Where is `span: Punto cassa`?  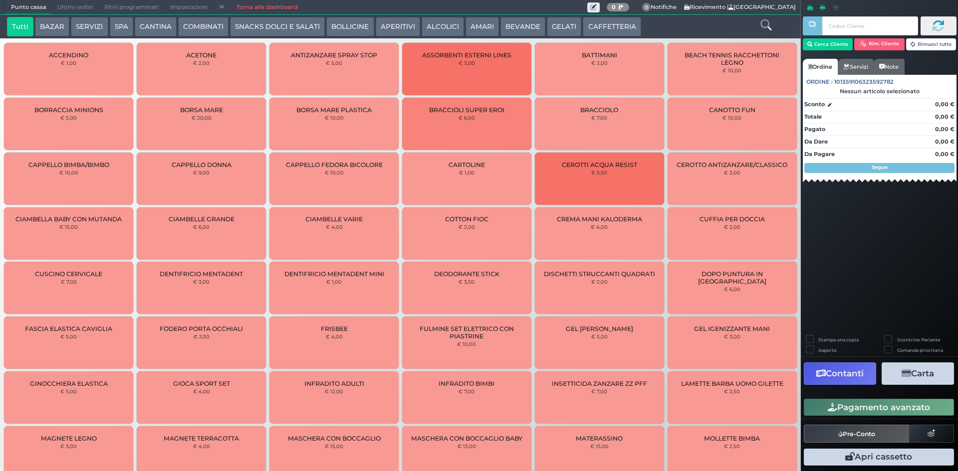 span: Punto cassa is located at coordinates (28, 7).